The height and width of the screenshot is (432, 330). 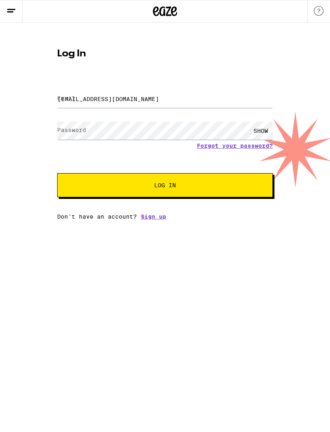 What do you see at coordinates (165, 54) in the screenshot?
I see `h1: Log In` at bounding box center [165, 54].